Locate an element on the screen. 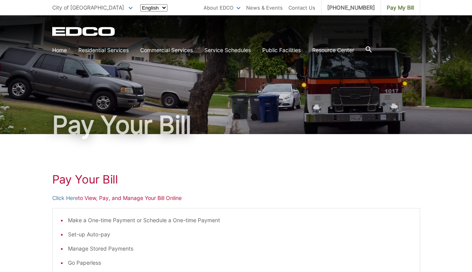 This screenshot has width=472, height=272. p: to View, Pay, and Manage Your Bill Online is located at coordinates (236, 198).